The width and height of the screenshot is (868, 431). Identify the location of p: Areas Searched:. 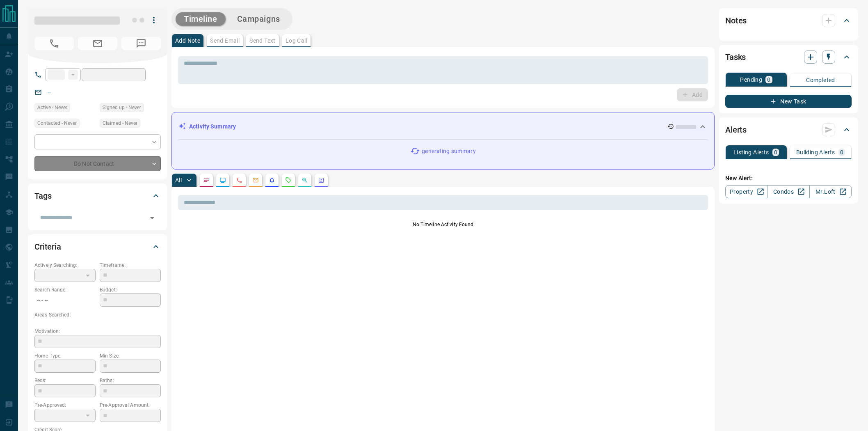
(97, 315).